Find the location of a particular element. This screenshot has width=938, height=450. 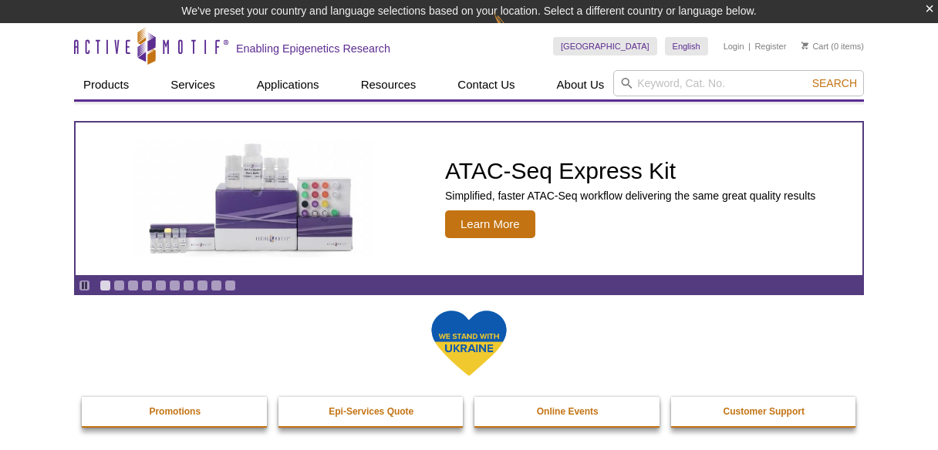

a: English is located at coordinates (686, 46).